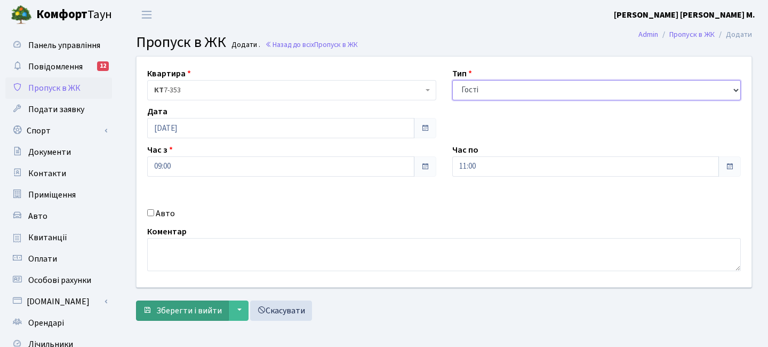 Image resolution: width=768 pixels, height=347 pixels. I want to click on a: Admin, so click(648, 34).